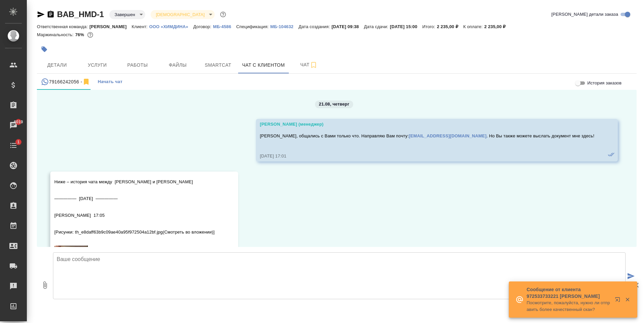 This screenshot has height=323, width=644. I want to click on span: Начать чат, so click(110, 81).